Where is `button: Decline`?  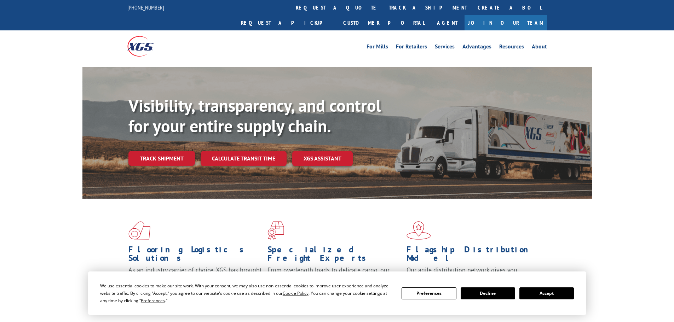
button: Decline is located at coordinates (488, 294).